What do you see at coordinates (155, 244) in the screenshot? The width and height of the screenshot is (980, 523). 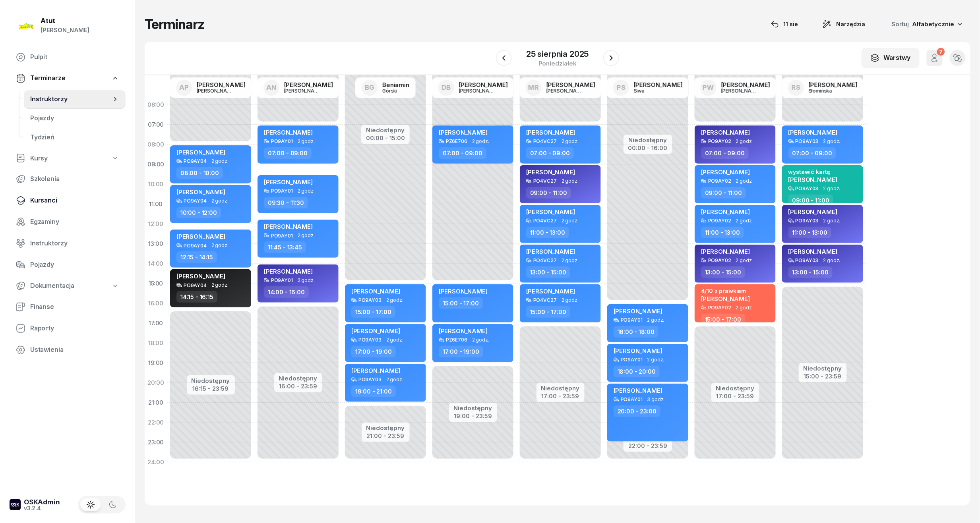 I see `div: 13:00` at bounding box center [155, 244].